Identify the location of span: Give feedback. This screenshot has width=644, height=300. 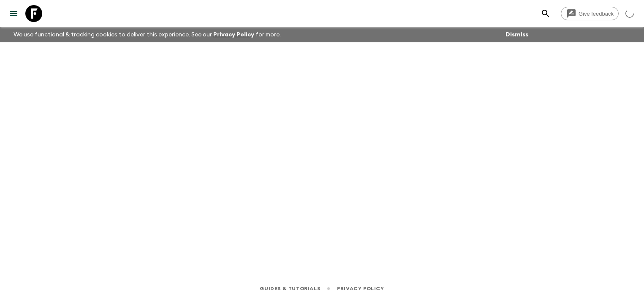
(596, 14).